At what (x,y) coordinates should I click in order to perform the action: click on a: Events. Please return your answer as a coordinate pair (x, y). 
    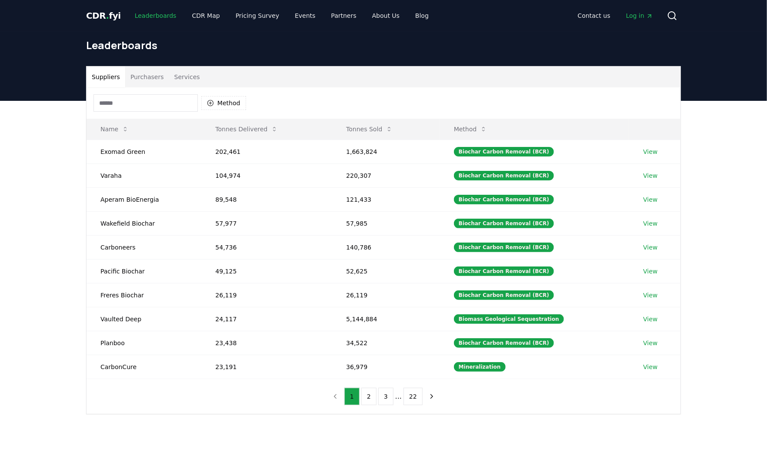
    Looking at the image, I should click on (305, 16).